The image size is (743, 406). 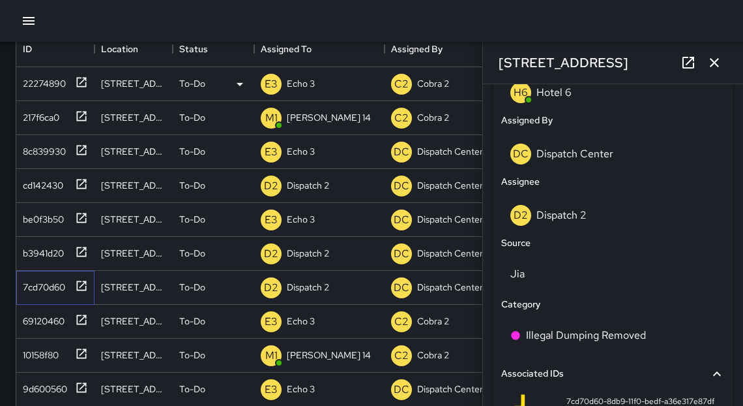 What do you see at coordinates (134, 253) in the screenshot?
I see `div: 620 Broadway` at bounding box center [134, 253].